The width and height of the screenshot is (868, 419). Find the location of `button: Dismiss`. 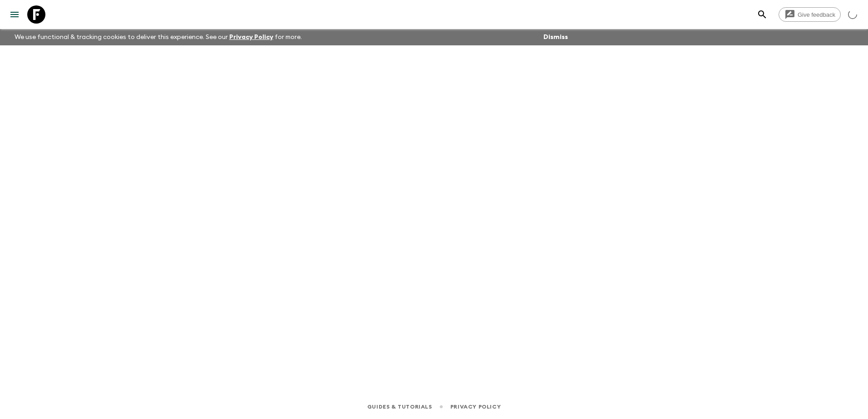

button: Dismiss is located at coordinates (556, 37).